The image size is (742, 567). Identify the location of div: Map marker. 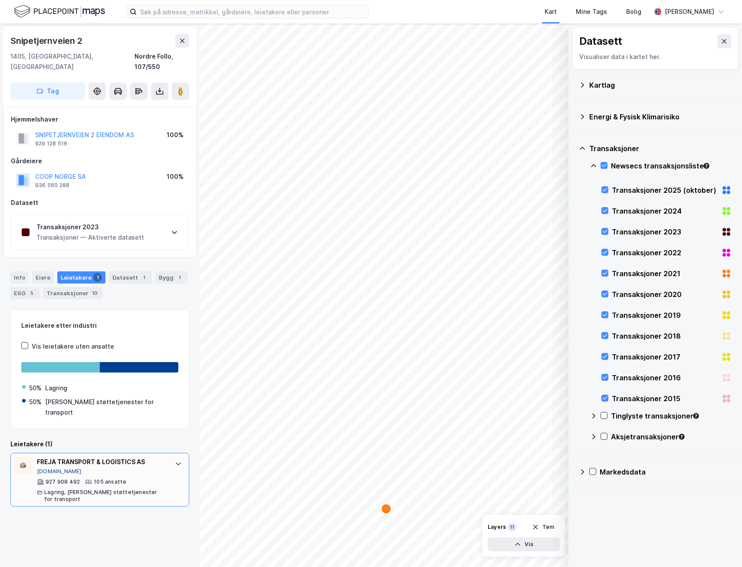
(386, 508).